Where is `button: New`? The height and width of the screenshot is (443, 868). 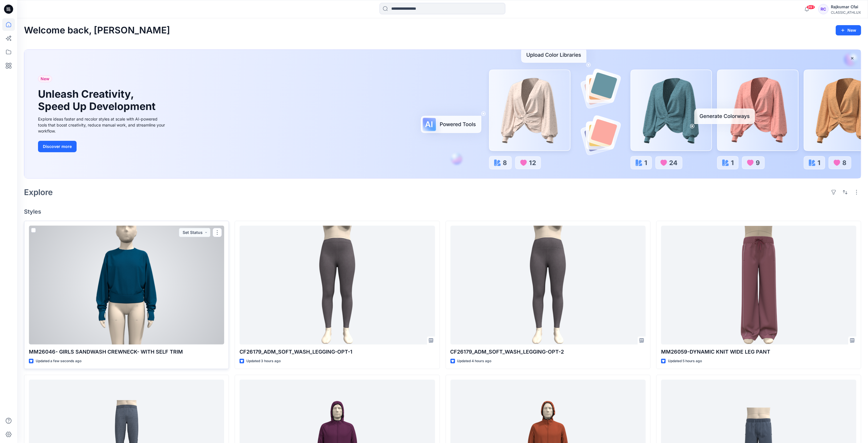
button: New is located at coordinates (848, 30).